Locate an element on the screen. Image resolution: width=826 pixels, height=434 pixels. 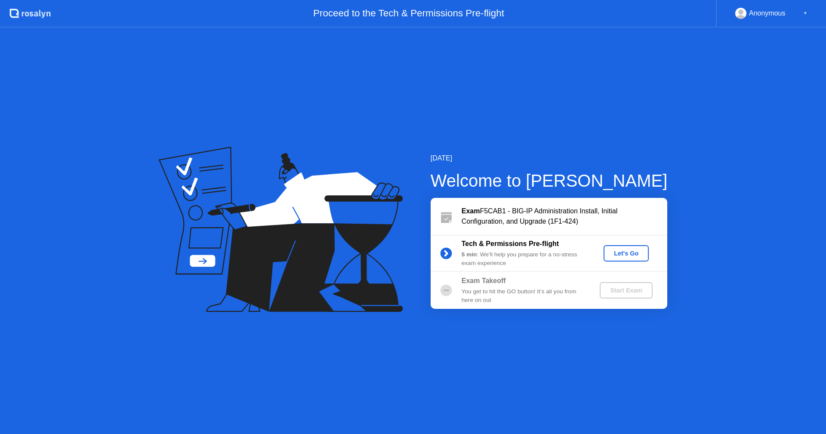
b: 5 min is located at coordinates (469, 254).